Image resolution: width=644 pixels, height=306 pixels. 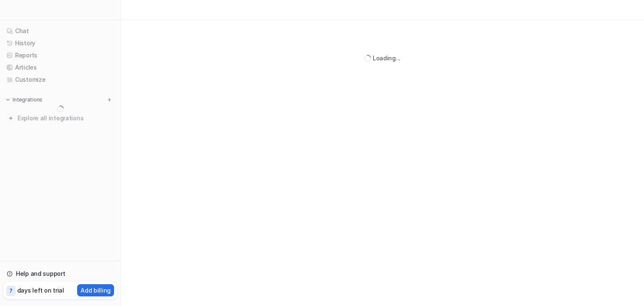 What do you see at coordinates (60, 274) in the screenshot?
I see `a: Help and support` at bounding box center [60, 274].